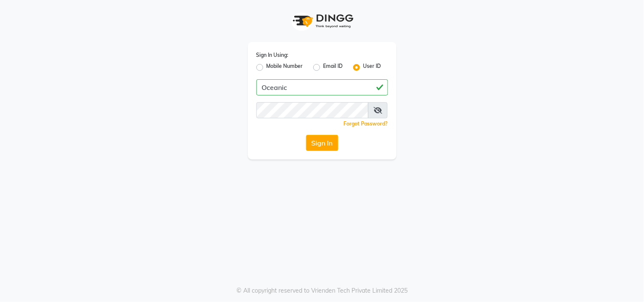 This screenshot has width=644, height=302. Describe the element at coordinates (285, 67) in the screenshot. I see `label: Mobile Number` at that location.